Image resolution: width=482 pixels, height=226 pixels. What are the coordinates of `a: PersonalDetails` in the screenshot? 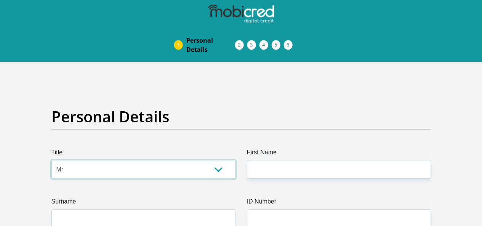 It's located at (211, 45).